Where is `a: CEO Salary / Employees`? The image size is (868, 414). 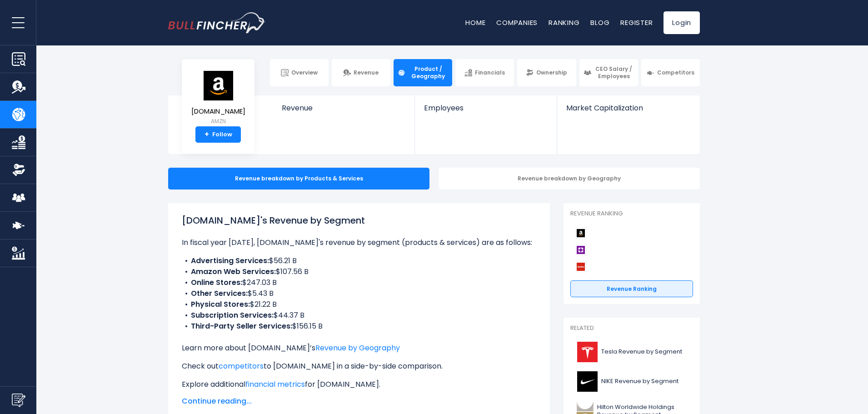 a: CEO Salary / Employees is located at coordinates (609, 73).